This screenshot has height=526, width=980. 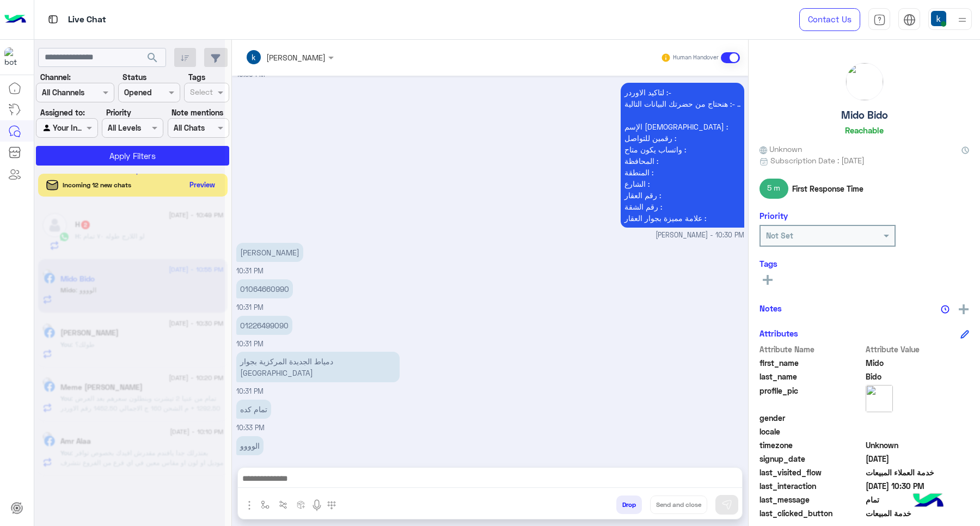 What do you see at coordinates (331, 505) in the screenshot?
I see `img: make a call` at bounding box center [331, 505].